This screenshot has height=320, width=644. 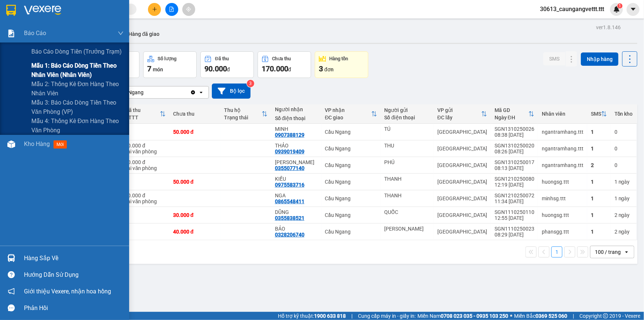 I want to click on span: 1, so click(x=620, y=6).